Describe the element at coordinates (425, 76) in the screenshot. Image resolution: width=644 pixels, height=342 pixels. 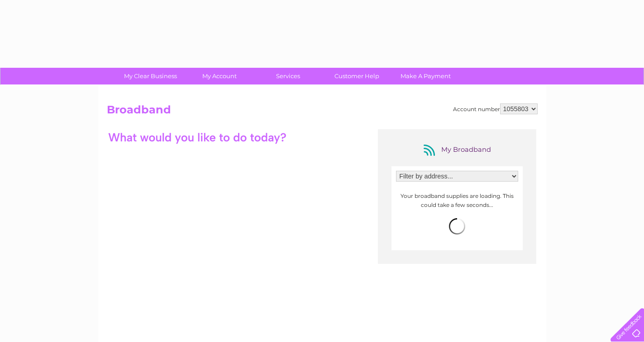
I see `a: Make A Payment` at that location.